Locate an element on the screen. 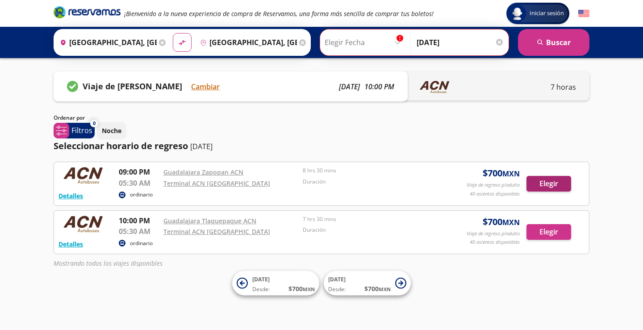 This screenshot has width=643, height=330. p: Noche is located at coordinates (112, 130).